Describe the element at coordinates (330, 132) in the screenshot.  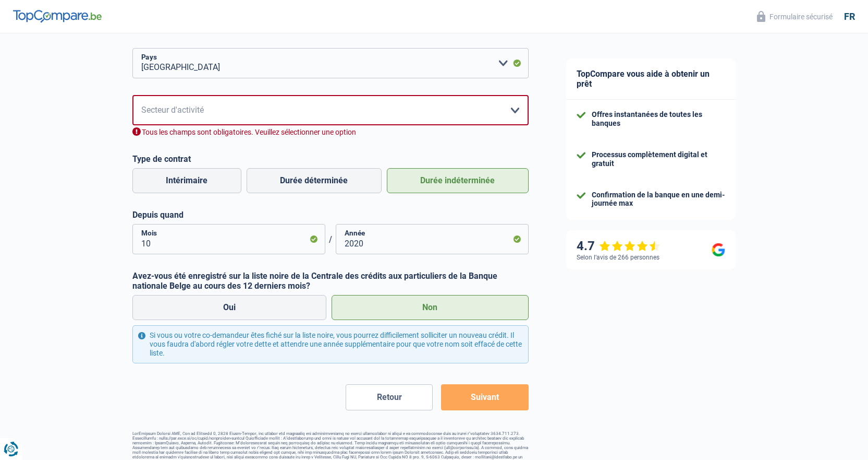
I see `div: Tous les champs sont obligatoires. Veuillez sélectionner une option` at that location.